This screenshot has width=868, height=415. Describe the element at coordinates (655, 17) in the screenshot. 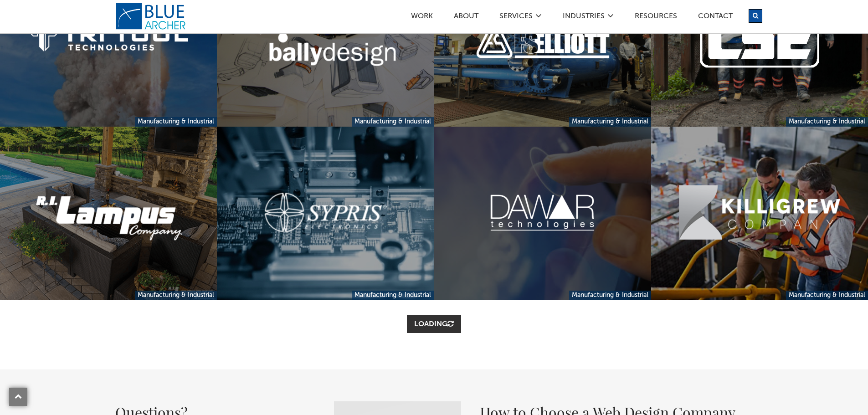

I see `a: Resources` at that location.